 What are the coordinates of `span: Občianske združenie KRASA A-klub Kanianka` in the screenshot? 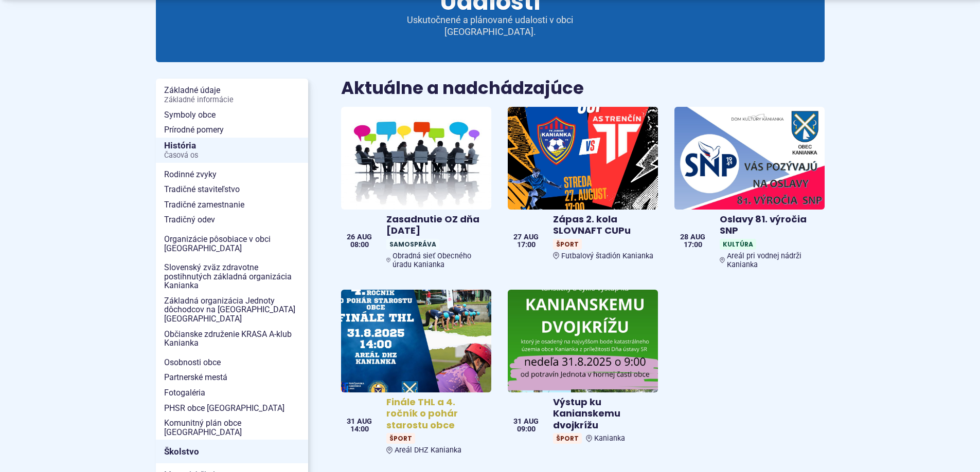 It's located at (232, 339).